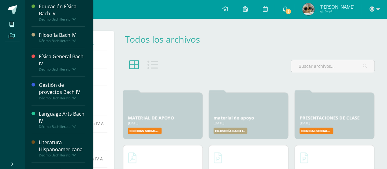  I want to click on div: Física General Bach IV, so click(62, 60).